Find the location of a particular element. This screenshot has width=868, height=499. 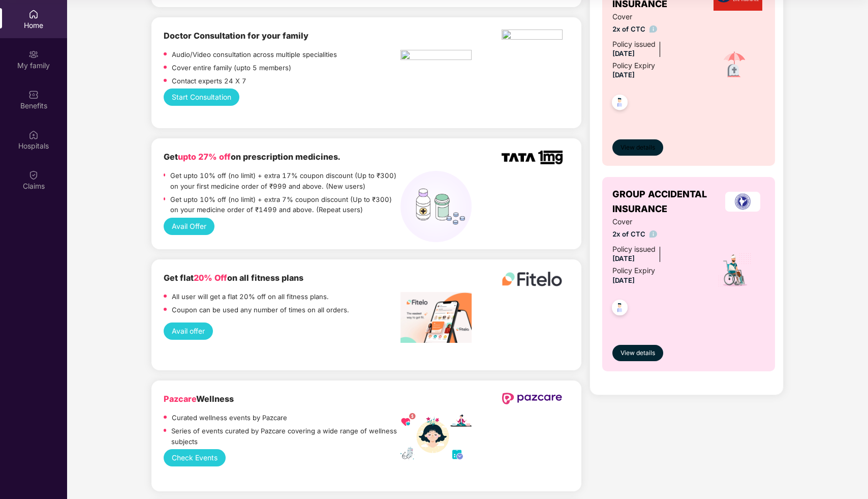

button: Avail offer is located at coordinates (188, 331).